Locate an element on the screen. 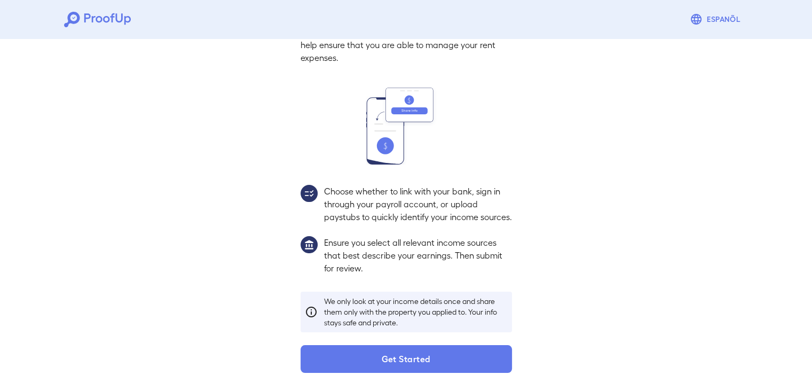 The image size is (812, 390). img: group2.svg is located at coordinates (309, 193).